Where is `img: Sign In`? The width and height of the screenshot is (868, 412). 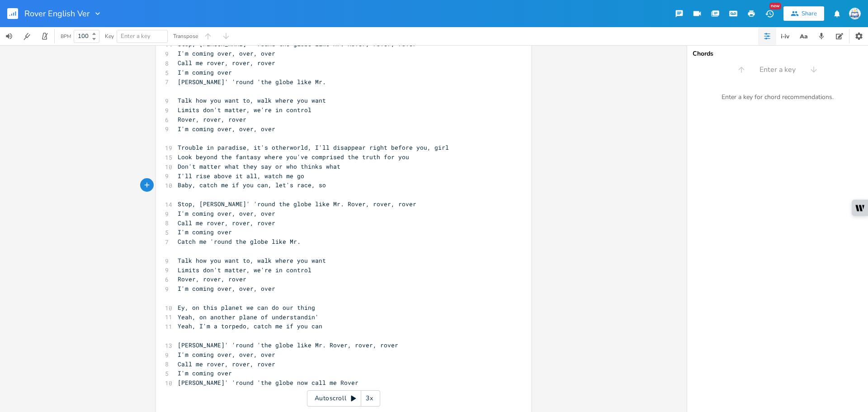 img: Sign In is located at coordinates (855, 14).